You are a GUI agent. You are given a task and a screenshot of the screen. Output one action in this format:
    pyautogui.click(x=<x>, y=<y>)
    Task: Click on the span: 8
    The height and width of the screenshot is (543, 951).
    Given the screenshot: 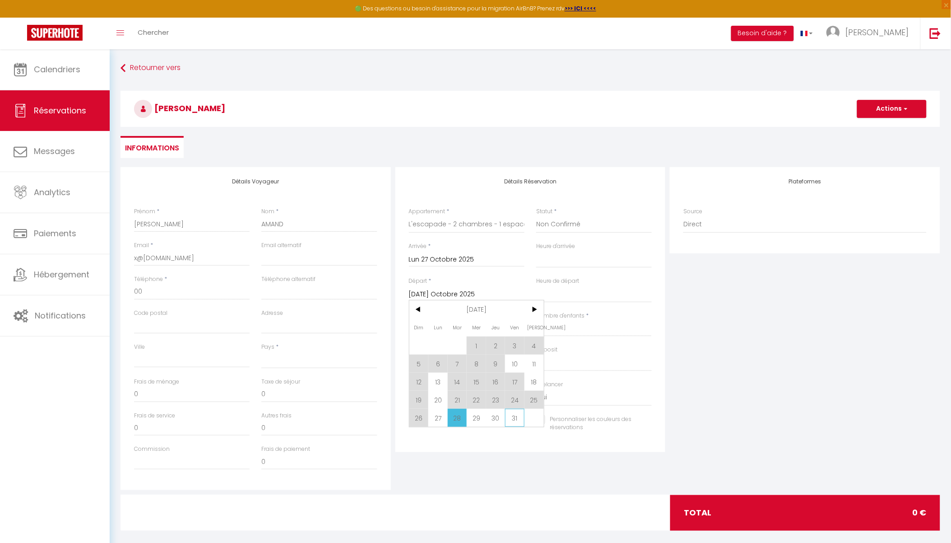 What is the action you would take?
    pyautogui.click(x=476, y=363)
    